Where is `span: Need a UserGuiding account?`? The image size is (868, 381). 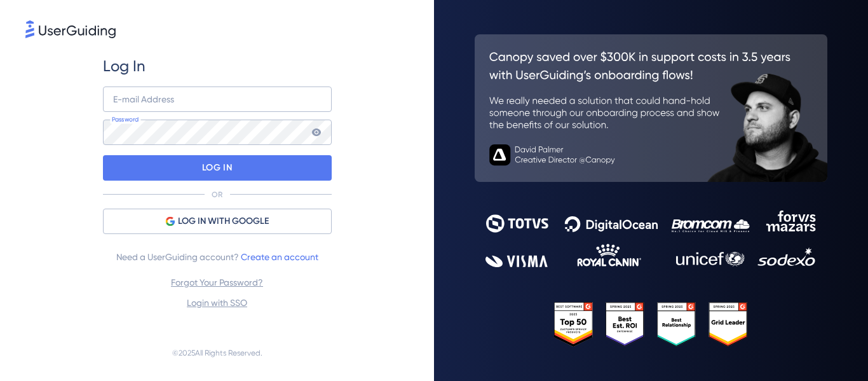
span: Need a UserGuiding account? is located at coordinates (217, 256).